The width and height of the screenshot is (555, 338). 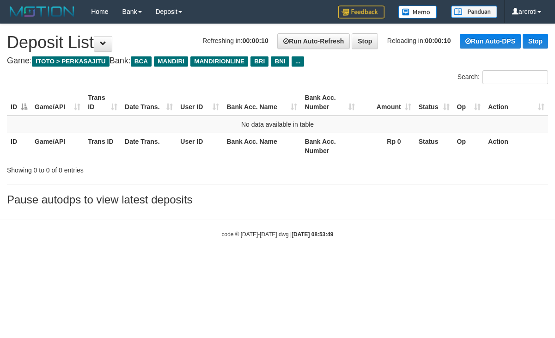 What do you see at coordinates (57, 146) in the screenshot?
I see `th: Game/API` at bounding box center [57, 146].